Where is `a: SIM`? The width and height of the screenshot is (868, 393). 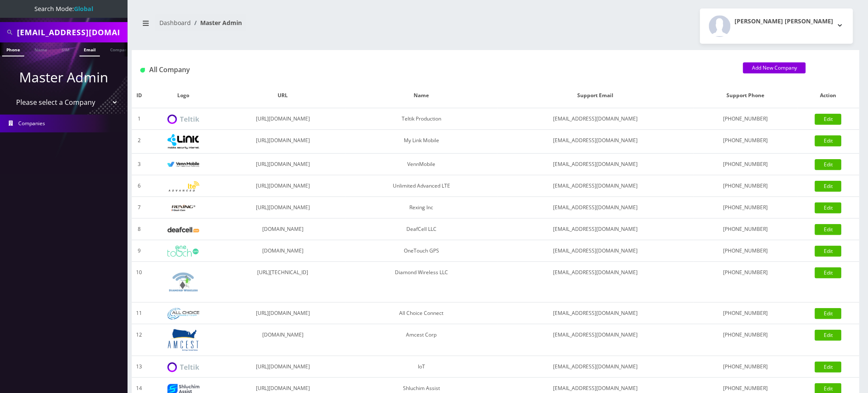
a: SIM is located at coordinates (66, 49).